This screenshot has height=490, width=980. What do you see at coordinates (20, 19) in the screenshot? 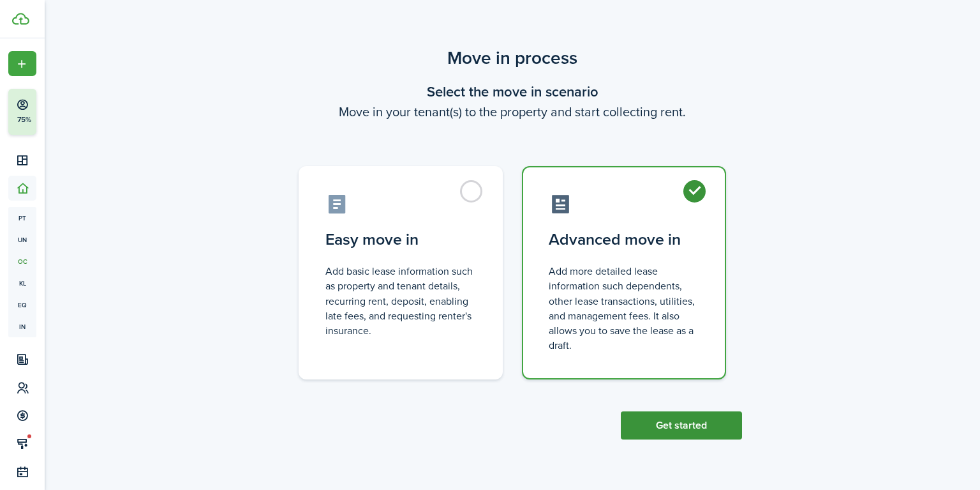
I see `img: TenantCloud` at bounding box center [20, 19].